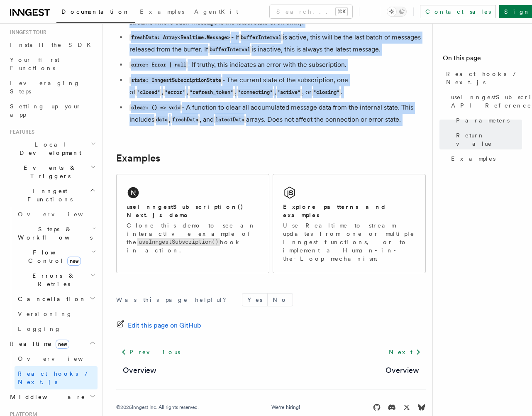  What do you see at coordinates (157, 407) in the screenshot?
I see `div: © 2025 Inngest Inc. All rights reserved.` at bounding box center [157, 407].